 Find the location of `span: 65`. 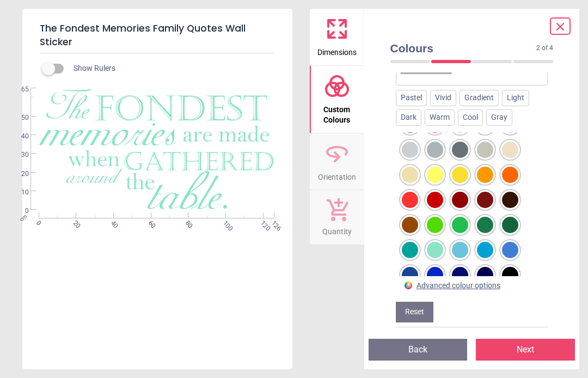

span: 65 is located at coordinates (19, 89).